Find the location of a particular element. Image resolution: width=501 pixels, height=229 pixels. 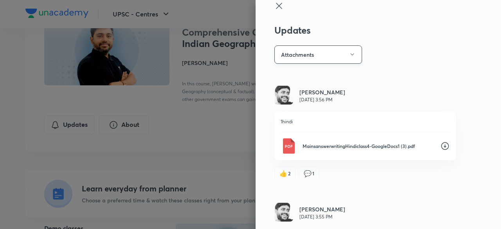

span: comment is located at coordinates (307, 173).